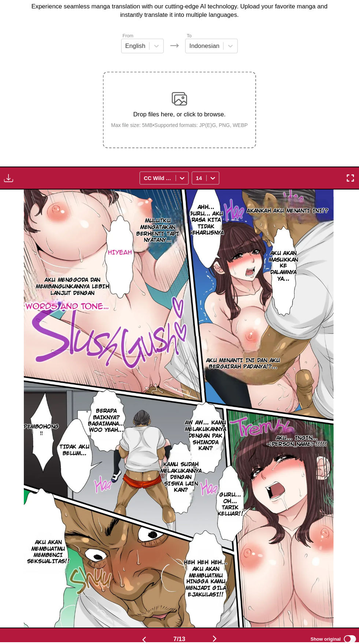  I want to click on img: Manga Panel, so click(179, 421).